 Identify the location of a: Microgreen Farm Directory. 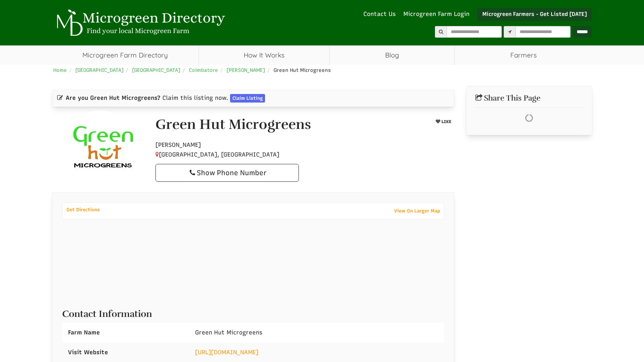
(125, 55).